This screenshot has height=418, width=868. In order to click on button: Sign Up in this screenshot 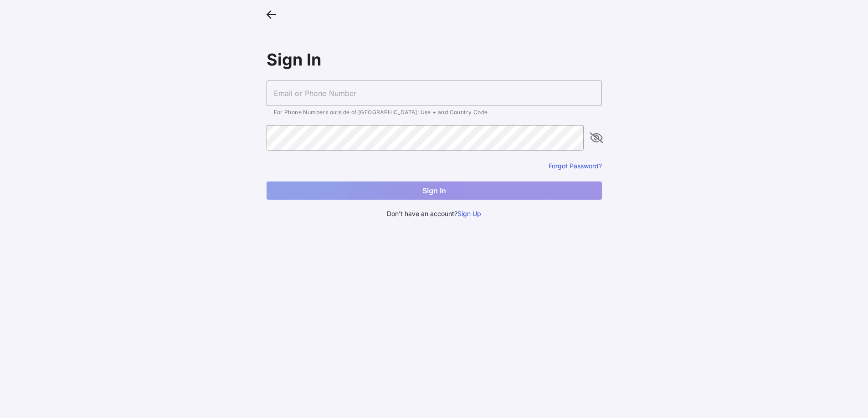, I will do `click(470, 214)`.